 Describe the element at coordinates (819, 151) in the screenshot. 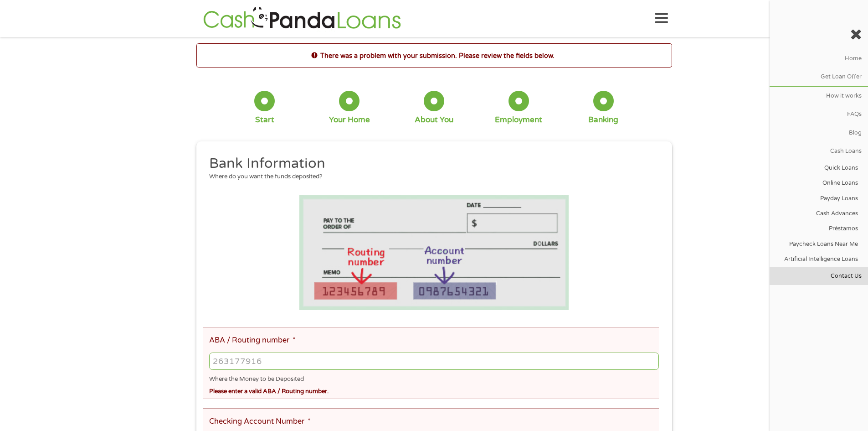

I see `a: Cash Loans` at that location.